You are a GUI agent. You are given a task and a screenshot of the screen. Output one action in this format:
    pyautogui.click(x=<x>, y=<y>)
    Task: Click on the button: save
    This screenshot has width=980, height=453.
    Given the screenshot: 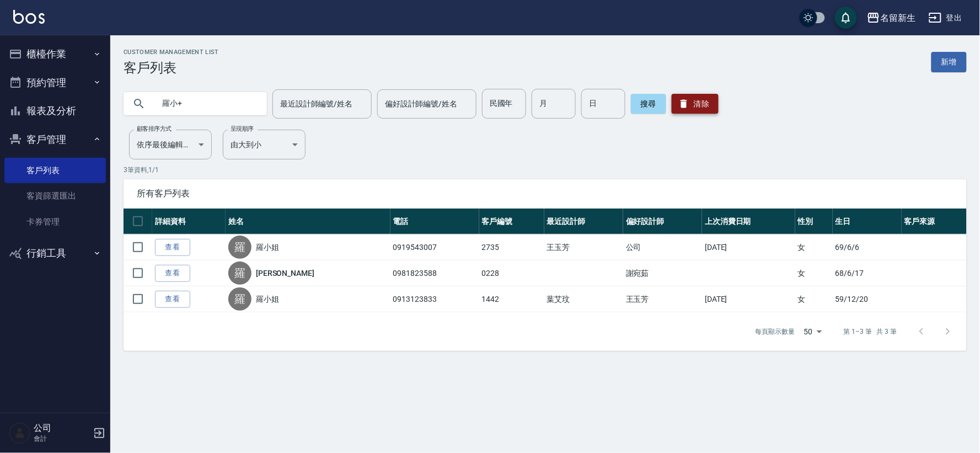 What is the action you would take?
    pyautogui.click(x=846, y=18)
    